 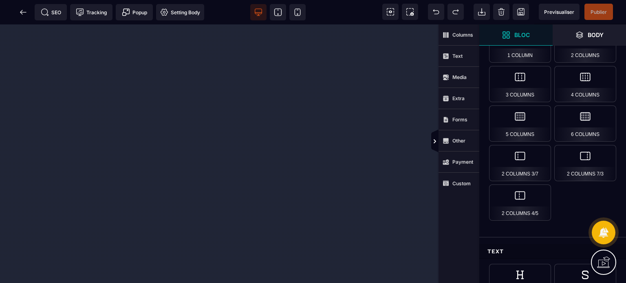 I want to click on strong: Other, so click(x=459, y=141).